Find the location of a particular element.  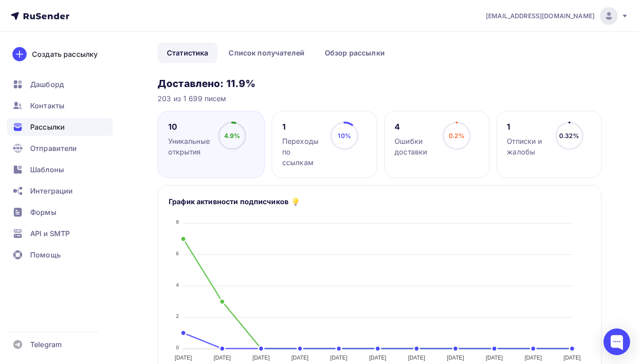

div: Переходы по ссылкам is located at coordinates (302, 152).